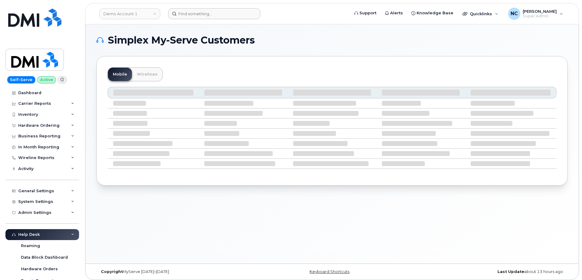 This screenshot has width=582, height=280. What do you see at coordinates (147, 74) in the screenshot?
I see `a: Wirelines` at bounding box center [147, 74].